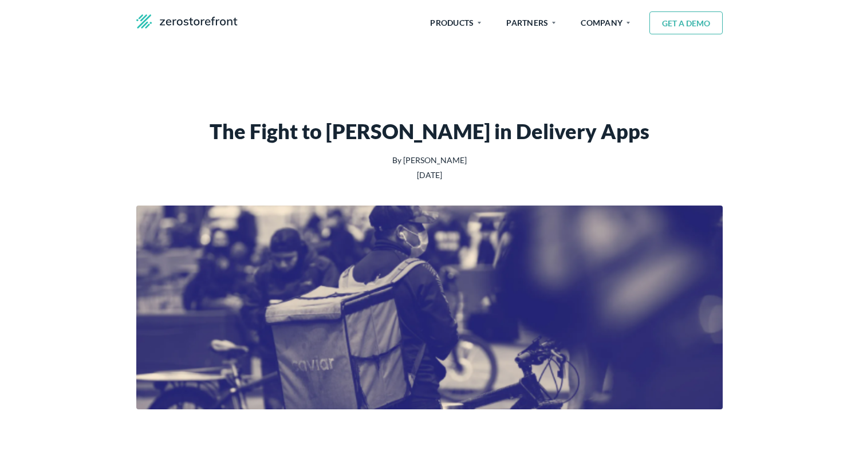 This screenshot has height=458, width=859. I want to click on span: PARTNERS, so click(531, 23).